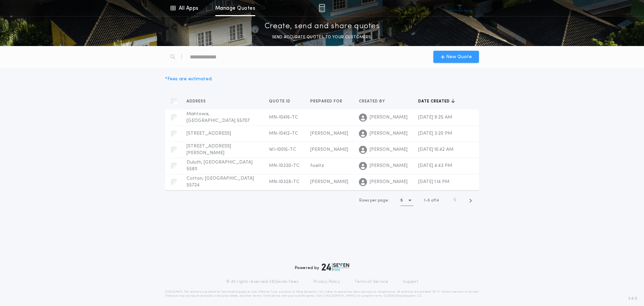 The height and width of the screenshot is (306, 644). Describe the element at coordinates (401, 201) in the screenshot. I see `h1: 5` at that location.